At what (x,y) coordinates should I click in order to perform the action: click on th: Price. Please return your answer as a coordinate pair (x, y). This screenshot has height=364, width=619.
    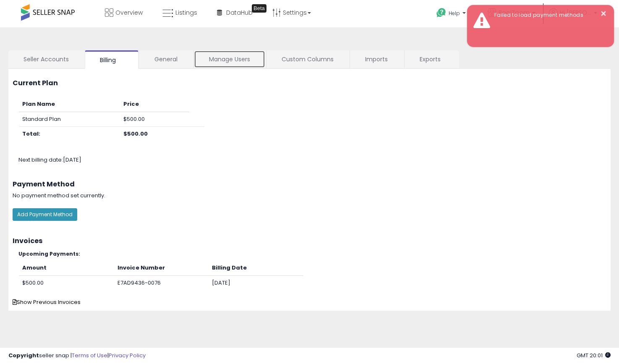
    Looking at the image, I should click on (155, 104).